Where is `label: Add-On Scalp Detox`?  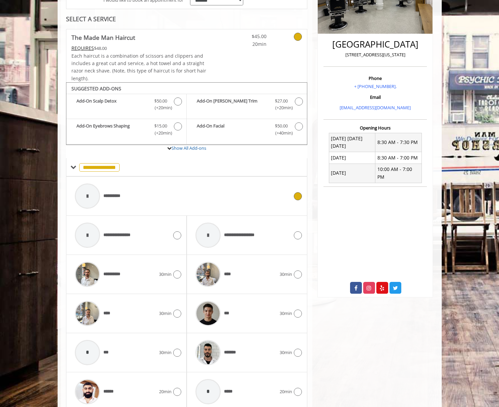
label: Add-On Scalp Detox is located at coordinates (126, 105).